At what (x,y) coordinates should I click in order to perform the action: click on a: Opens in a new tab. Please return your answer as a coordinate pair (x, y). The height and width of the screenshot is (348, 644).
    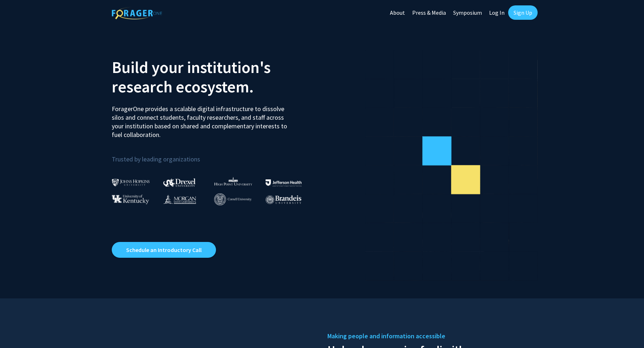
    Looking at the image, I should click on (164, 250).